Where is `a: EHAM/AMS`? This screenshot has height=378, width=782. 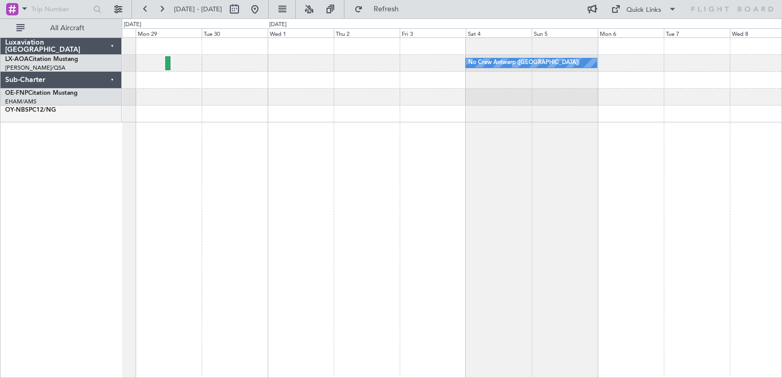
a: EHAM/AMS is located at coordinates (20, 101).